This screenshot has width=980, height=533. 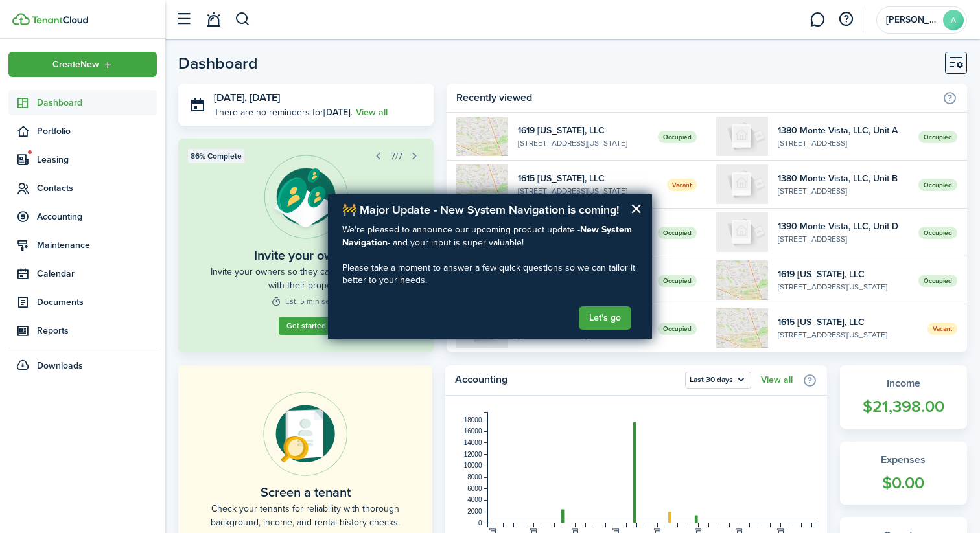 I want to click on button: Let's go, so click(x=605, y=318).